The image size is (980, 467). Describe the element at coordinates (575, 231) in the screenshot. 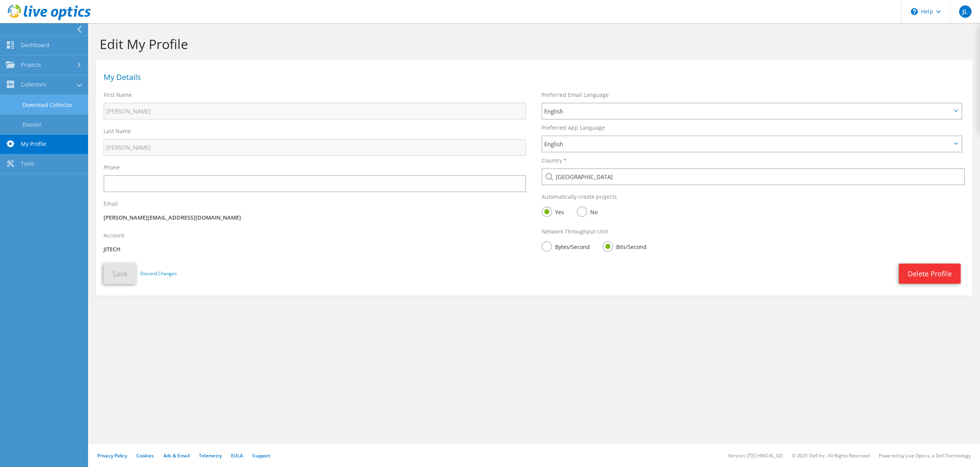

I see `label: Network Throughput Unit` at that location.